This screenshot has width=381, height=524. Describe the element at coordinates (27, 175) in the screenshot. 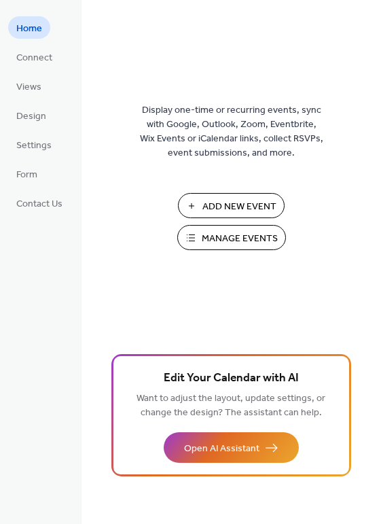

I see `span: Form` at that location.